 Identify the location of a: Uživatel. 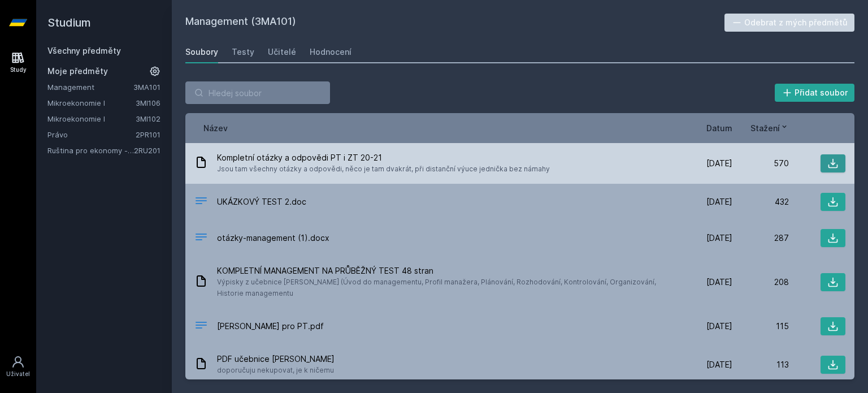
(18, 366).